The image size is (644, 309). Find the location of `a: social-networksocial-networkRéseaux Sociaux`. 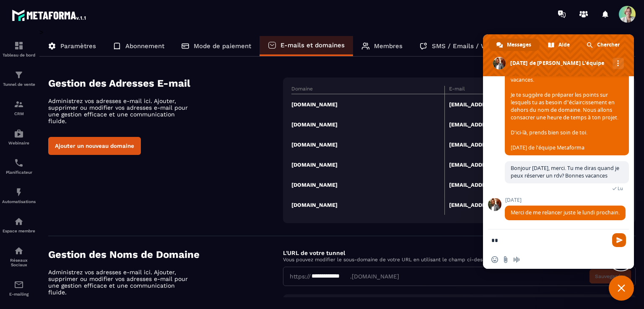

a: social-networksocial-networkRéseaux Sociaux is located at coordinates (19, 256).